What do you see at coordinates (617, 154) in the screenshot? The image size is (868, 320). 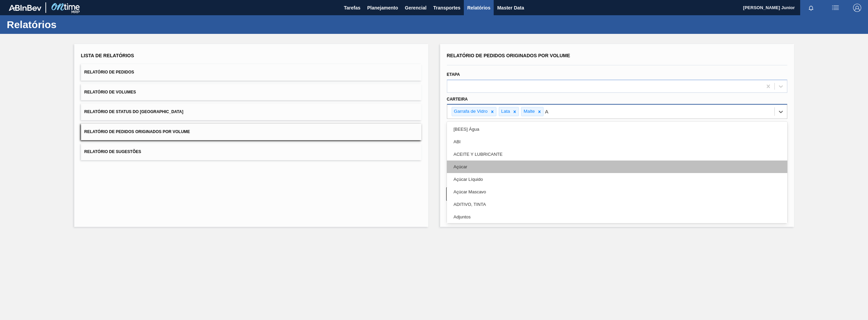 I see `div: ACEITE Y LUBRICANTE` at bounding box center [617, 154].